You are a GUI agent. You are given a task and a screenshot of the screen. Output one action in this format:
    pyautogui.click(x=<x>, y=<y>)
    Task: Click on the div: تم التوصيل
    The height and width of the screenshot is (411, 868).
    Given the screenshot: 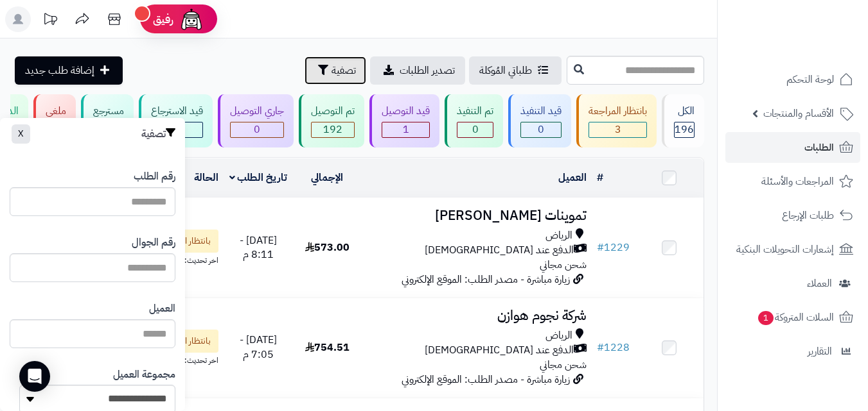 What is the action you would take?
    pyautogui.click(x=333, y=111)
    